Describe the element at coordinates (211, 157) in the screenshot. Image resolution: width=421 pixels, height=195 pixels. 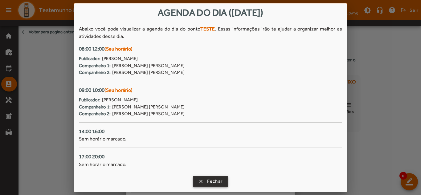
I see `div: 17:00 20:00` at that location.